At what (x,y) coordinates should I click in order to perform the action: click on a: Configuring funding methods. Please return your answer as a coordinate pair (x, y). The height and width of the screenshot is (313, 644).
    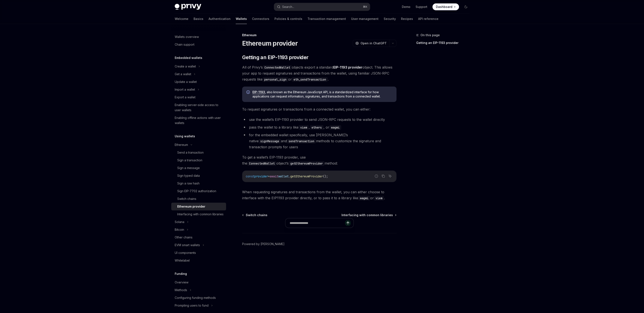
    Looking at the image, I should click on (199, 298).